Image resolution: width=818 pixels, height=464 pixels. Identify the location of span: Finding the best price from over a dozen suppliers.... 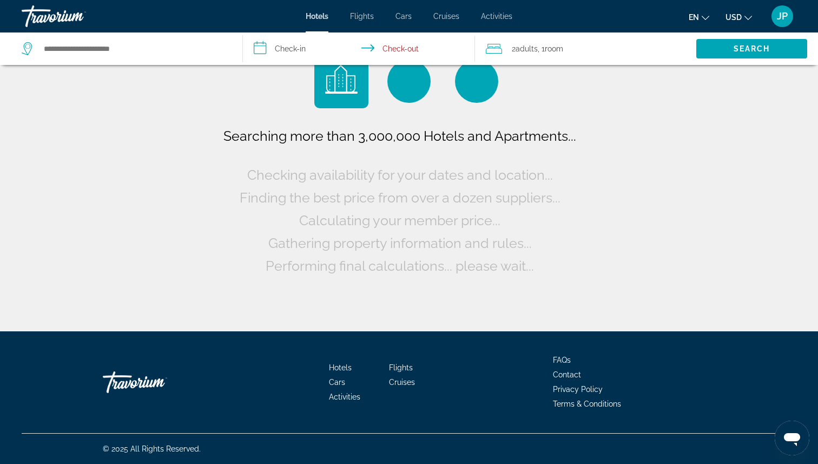
(400, 197).